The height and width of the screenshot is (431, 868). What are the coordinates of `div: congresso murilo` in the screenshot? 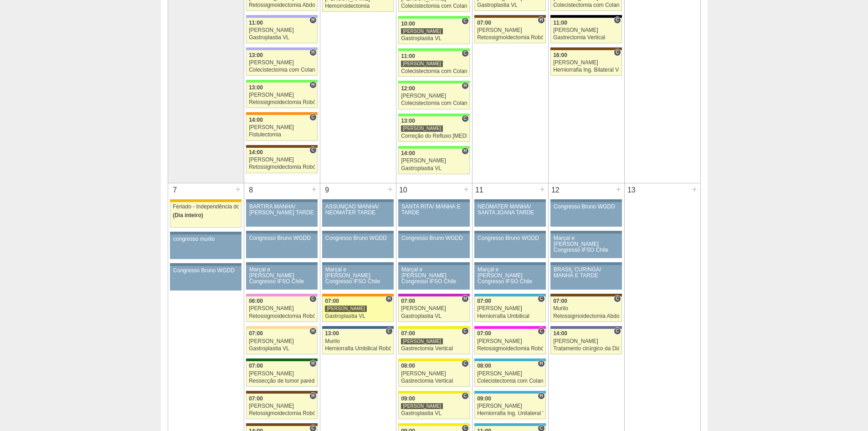 It's located at (206, 239).